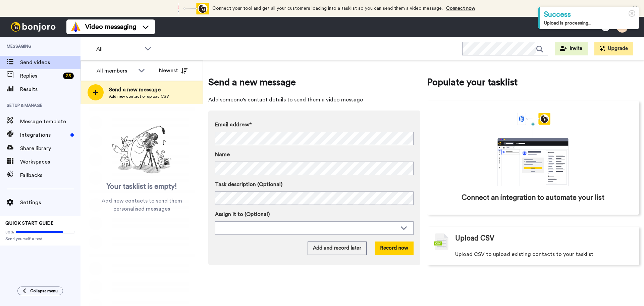 The image size is (644, 306). I want to click on div: 25, so click(68, 76).